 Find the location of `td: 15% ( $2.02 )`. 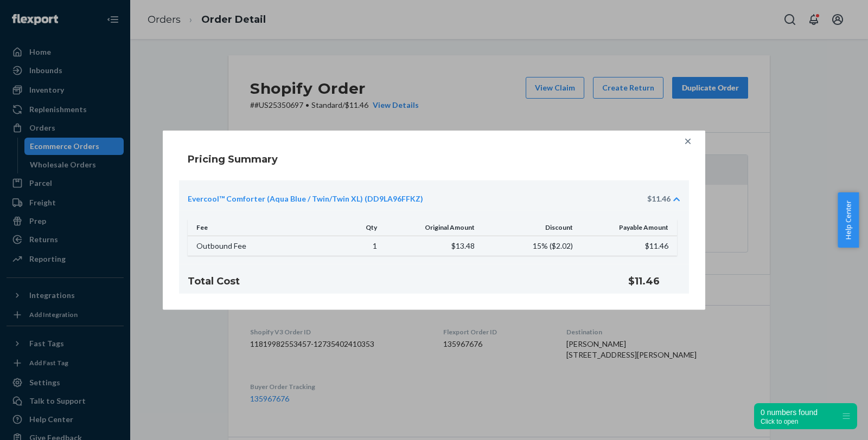

td: 15% ( $2.02 ) is located at coordinates (530, 245).